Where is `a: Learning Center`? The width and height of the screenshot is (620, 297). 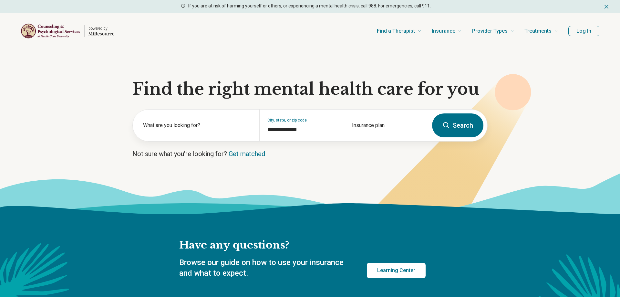
a: Learning Center is located at coordinates (396, 270).